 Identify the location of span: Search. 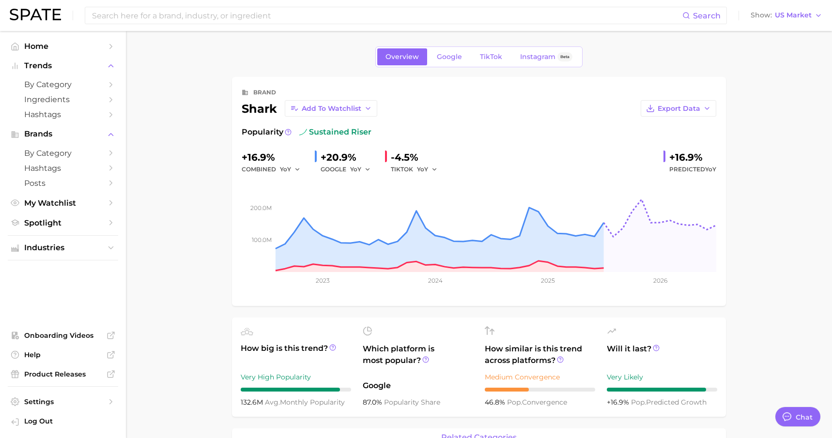
(707, 16).